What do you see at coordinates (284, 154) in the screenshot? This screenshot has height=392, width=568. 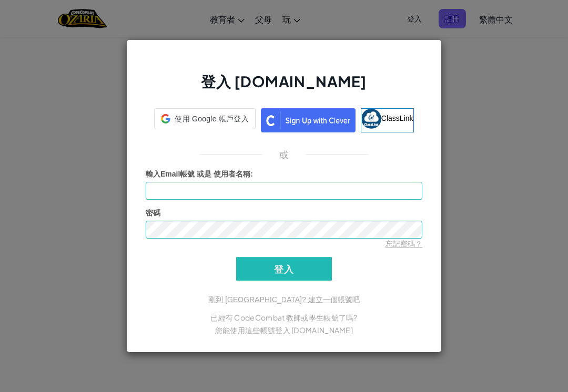 I see `p: 或` at bounding box center [284, 154].